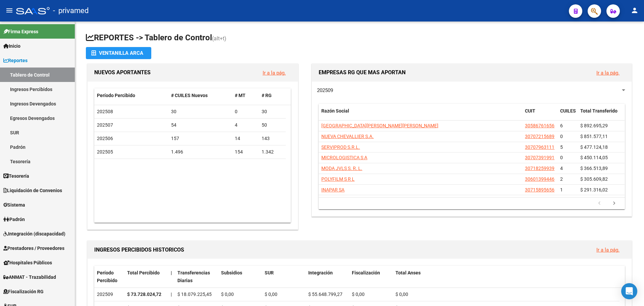  What do you see at coordinates (34, 248) in the screenshot?
I see `span: Prestadores / Proveedores` at bounding box center [34, 248].